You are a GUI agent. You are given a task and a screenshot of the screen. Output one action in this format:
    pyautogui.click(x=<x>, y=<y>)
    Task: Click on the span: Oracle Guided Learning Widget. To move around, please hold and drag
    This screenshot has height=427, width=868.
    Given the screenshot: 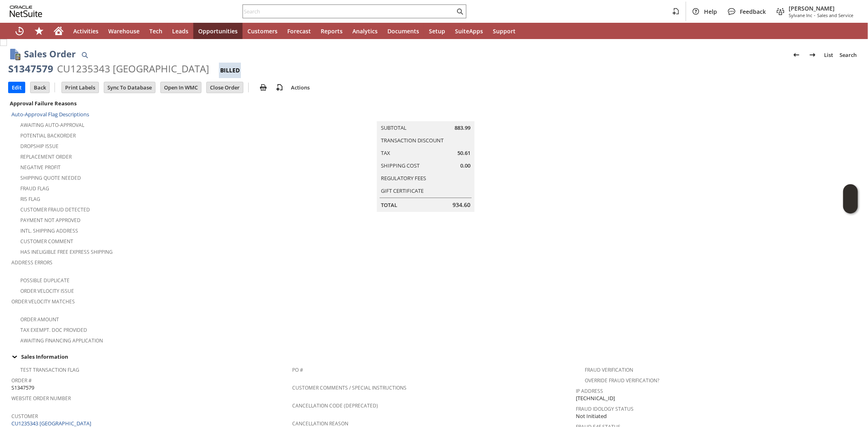 What is the action you would take?
    pyautogui.click(x=850, y=207)
    